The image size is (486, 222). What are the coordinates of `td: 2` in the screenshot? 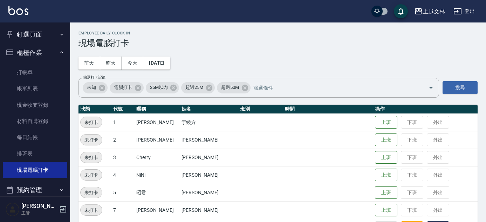 It's located at (123, 140).